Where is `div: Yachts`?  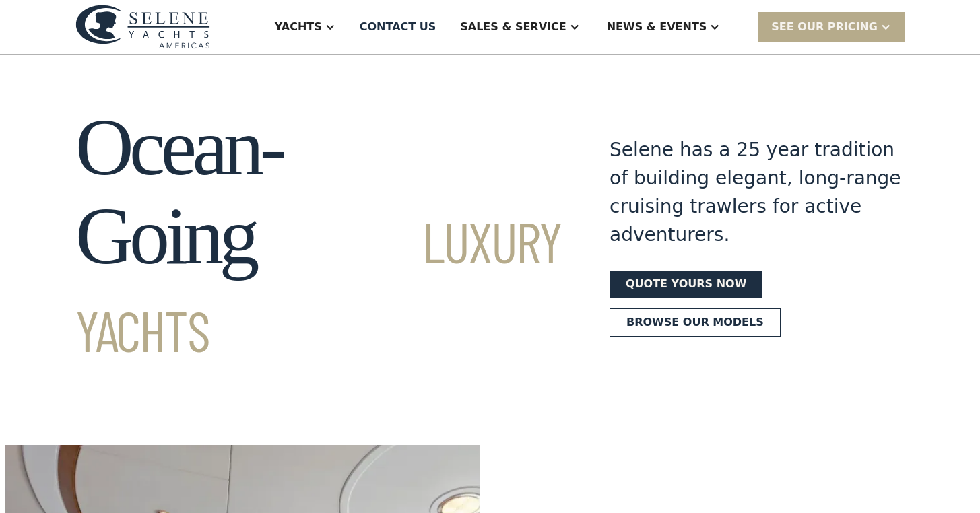
div: Yachts is located at coordinates (298, 27).